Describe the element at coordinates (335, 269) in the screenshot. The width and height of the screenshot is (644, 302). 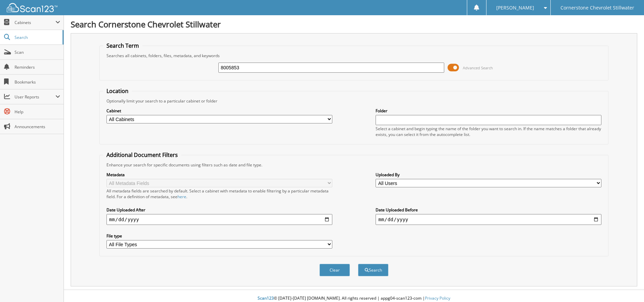
I see `button: Clear` at that location.